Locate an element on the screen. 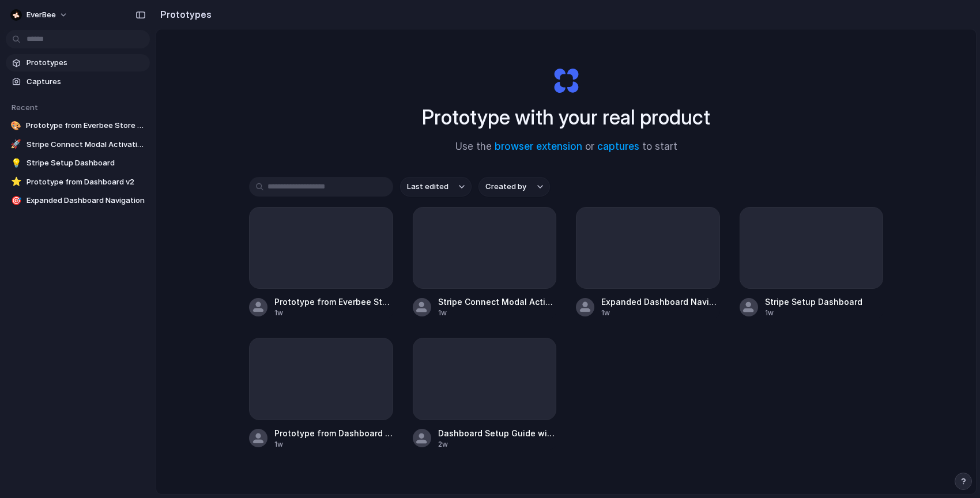 This screenshot has height=498, width=980. a: browser extension is located at coordinates (538, 146).